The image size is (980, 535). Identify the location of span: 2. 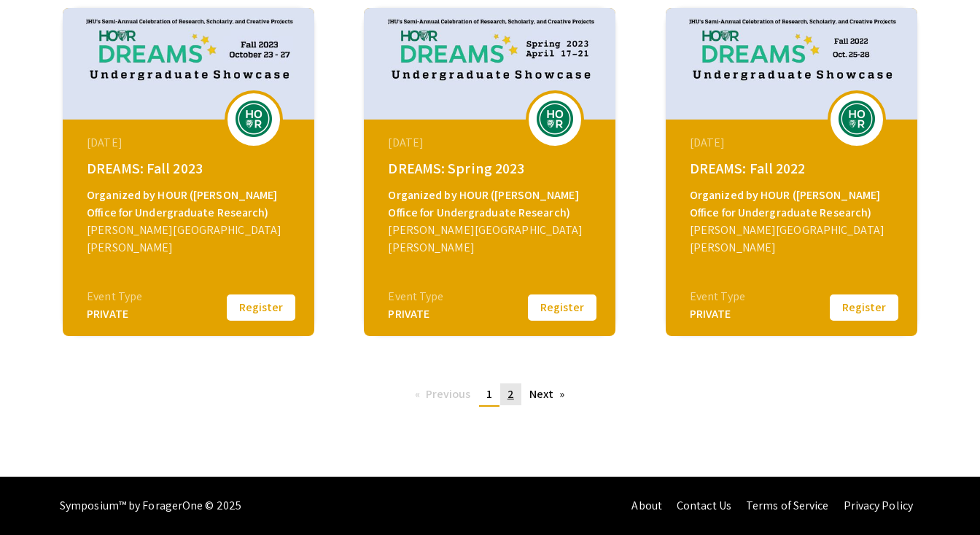
(511, 394).